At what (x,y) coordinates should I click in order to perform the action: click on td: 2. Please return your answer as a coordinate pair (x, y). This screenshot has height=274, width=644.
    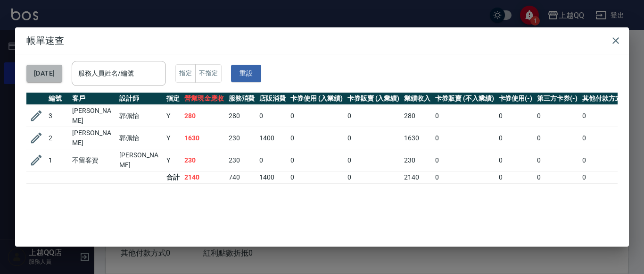
    Looking at the image, I should click on (58, 137).